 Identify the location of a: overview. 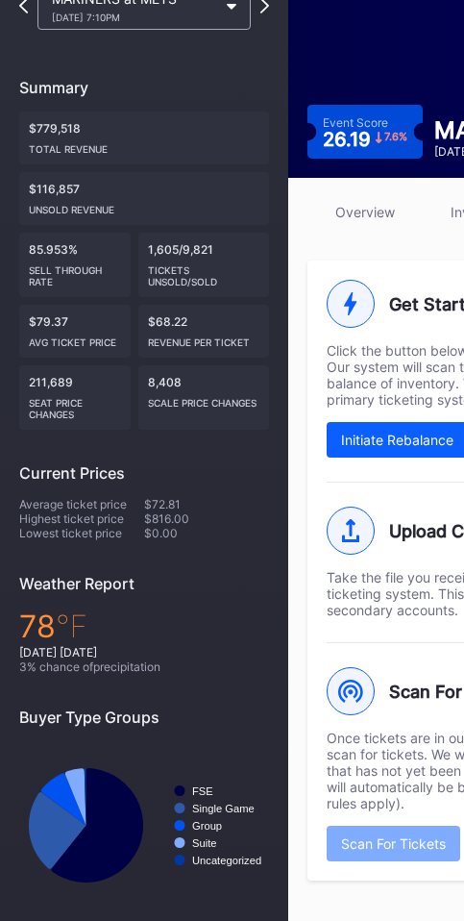
(365, 211).